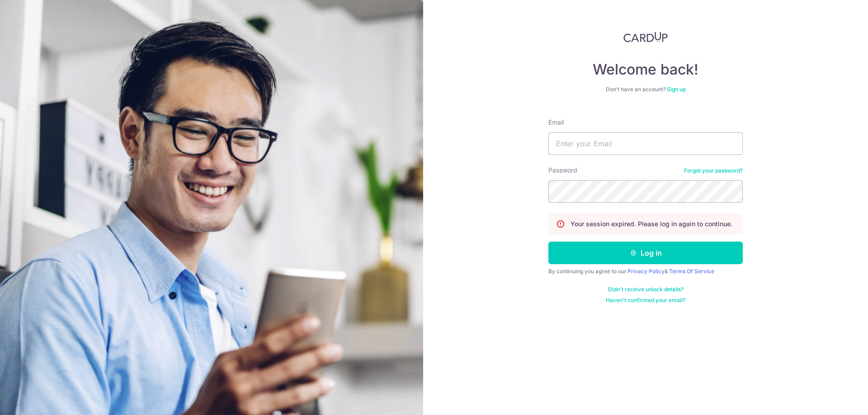 The width and height of the screenshot is (868, 415). I want to click on div: Don’t have an account?, so click(645, 89).